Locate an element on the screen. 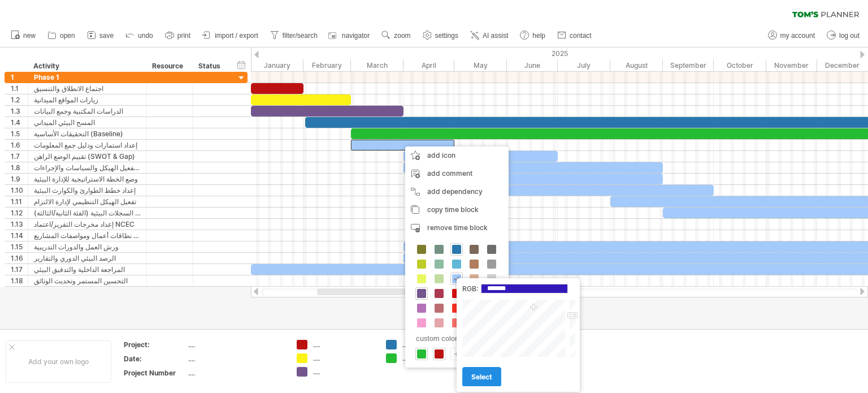  div: 1.17 is located at coordinates (19, 269).